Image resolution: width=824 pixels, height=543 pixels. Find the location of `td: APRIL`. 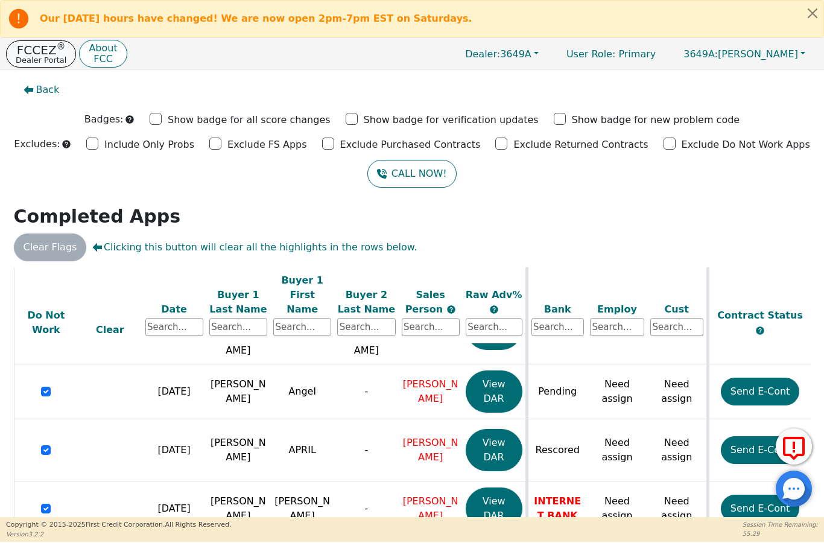

td: APRIL is located at coordinates (302, 450).